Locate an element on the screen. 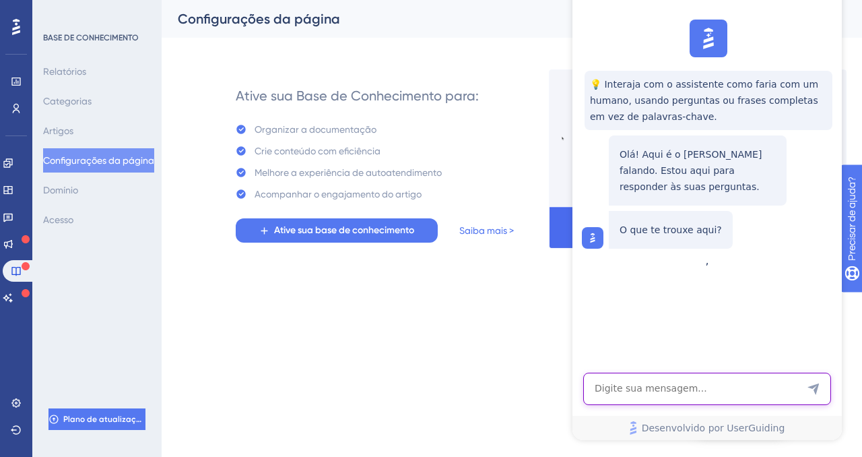 This screenshot has width=862, height=457. textarea: Entrada de texto do assistente de IA is located at coordinates (135, 417).